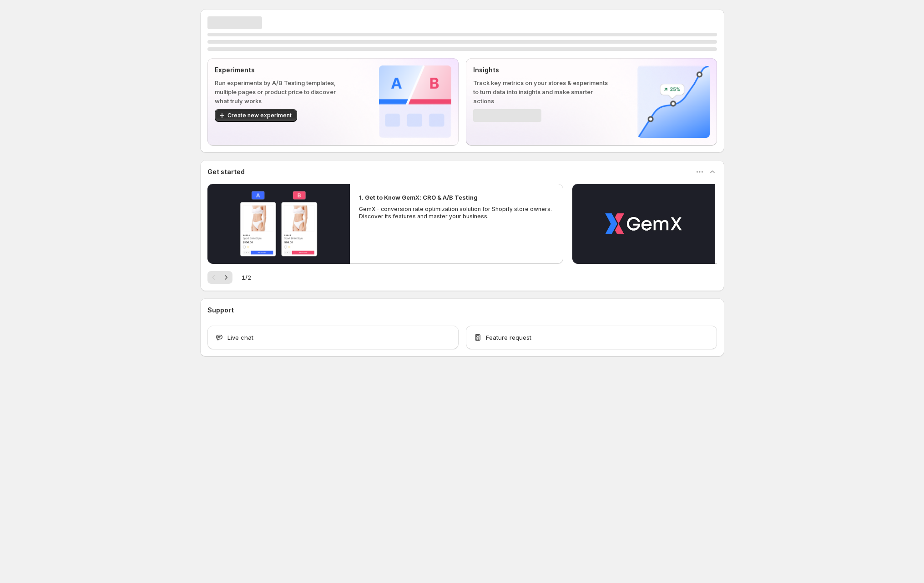  Describe the element at coordinates (220, 277) in the screenshot. I see `nav: Pagination` at that location.